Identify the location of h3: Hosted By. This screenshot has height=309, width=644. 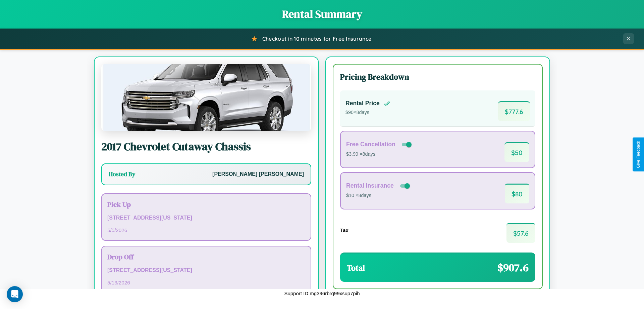
(122, 174).